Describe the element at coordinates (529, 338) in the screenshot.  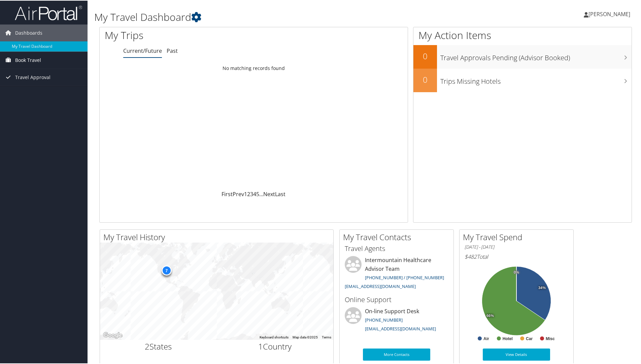
I see `text: Car` at that location.